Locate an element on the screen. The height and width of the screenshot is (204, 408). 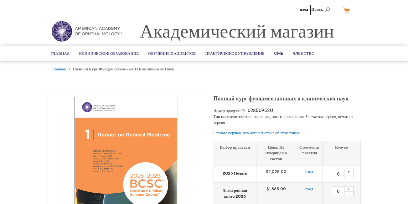
ya-tr-span: Тип носителя: is located at coordinates (226, 117).